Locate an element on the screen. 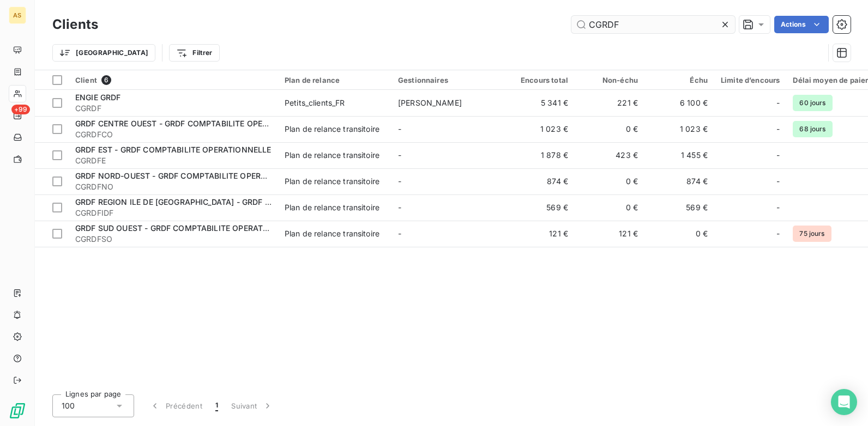 Image resolution: width=868 pixels, height=426 pixels. div: Gestionnaires is located at coordinates (448, 80).